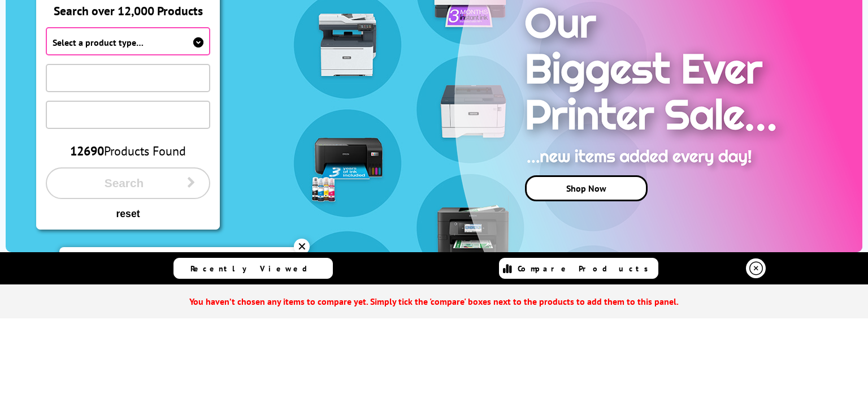 The width and height of the screenshot is (868, 393). I want to click on button: reset, so click(128, 214).